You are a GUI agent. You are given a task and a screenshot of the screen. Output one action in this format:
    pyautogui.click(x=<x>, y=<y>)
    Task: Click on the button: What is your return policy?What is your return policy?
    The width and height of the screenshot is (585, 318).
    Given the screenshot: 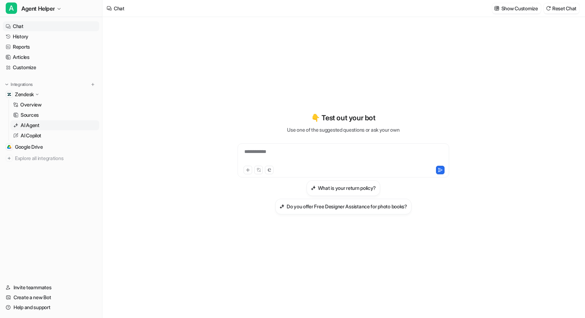 What is the action you would take?
    pyautogui.click(x=343, y=188)
    